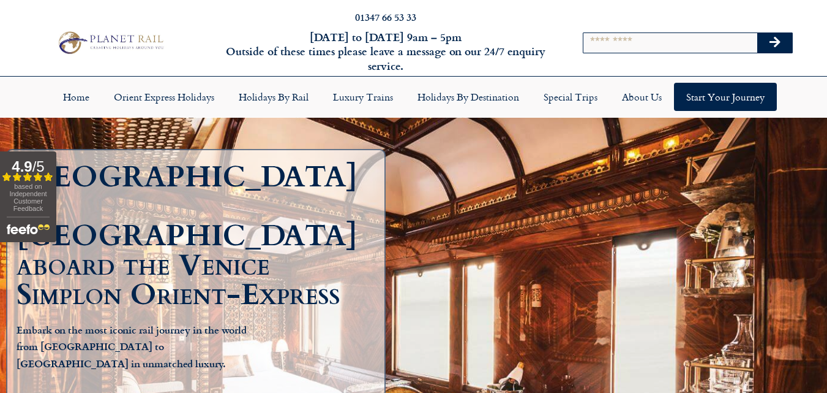 The image size is (827, 393). I want to click on a: Orient Express Holidays, so click(164, 97).